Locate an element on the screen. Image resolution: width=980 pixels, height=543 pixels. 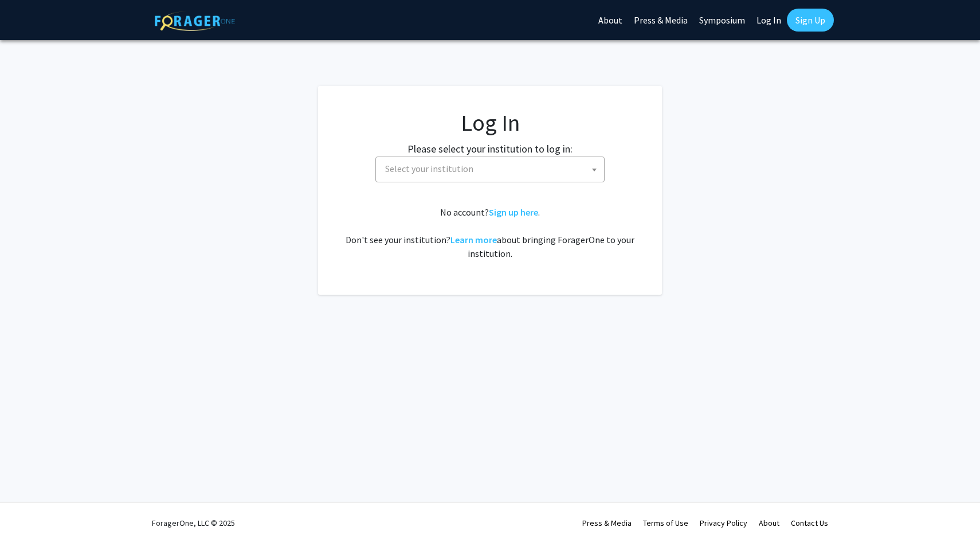
h1: Log In is located at coordinates (490, 123).